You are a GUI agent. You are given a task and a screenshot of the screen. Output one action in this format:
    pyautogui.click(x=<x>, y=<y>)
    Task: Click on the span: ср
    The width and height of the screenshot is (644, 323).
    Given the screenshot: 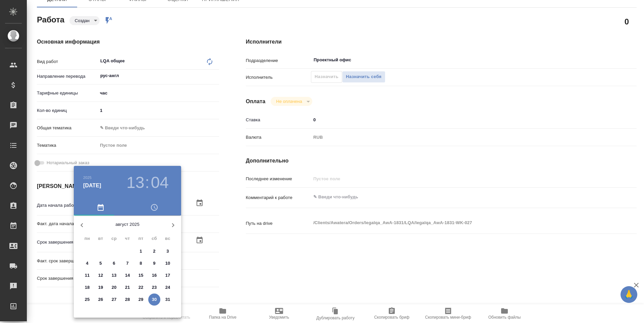 What is the action you would take?
    pyautogui.click(x=114, y=239)
    